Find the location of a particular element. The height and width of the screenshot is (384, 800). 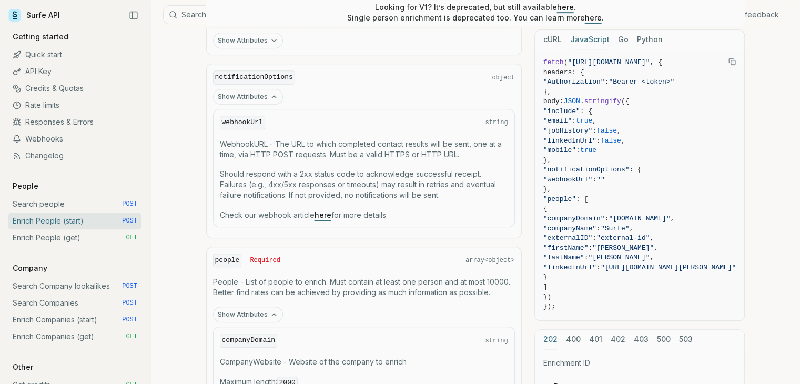

span: "externalID" is located at coordinates (568, 238).